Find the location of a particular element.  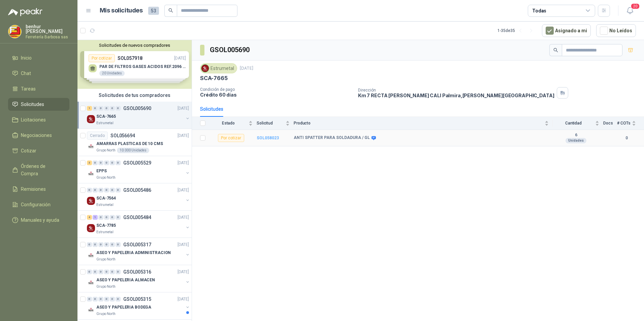

button: Asignado a mi is located at coordinates (566, 30).